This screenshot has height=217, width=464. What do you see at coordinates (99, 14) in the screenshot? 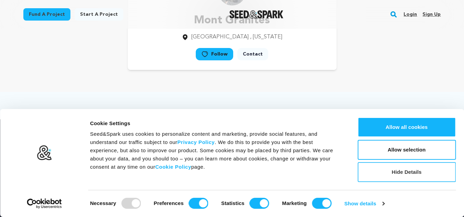
I see `a: Start a project` at bounding box center [99, 14].